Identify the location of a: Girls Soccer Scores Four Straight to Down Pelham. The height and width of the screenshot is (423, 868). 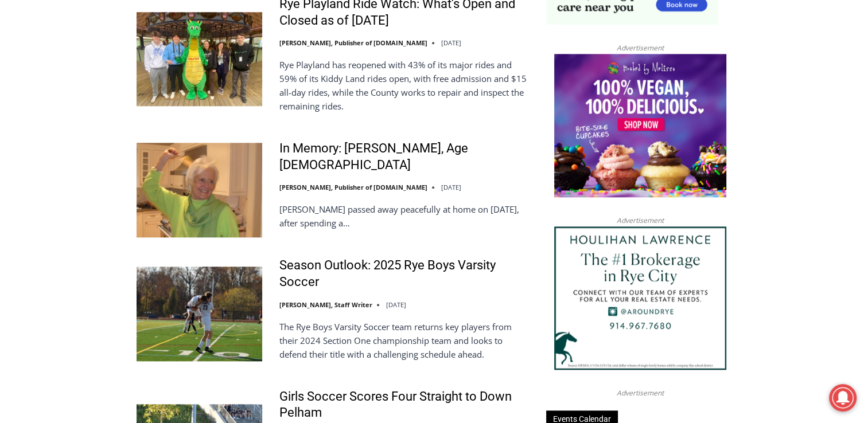
(405, 404).